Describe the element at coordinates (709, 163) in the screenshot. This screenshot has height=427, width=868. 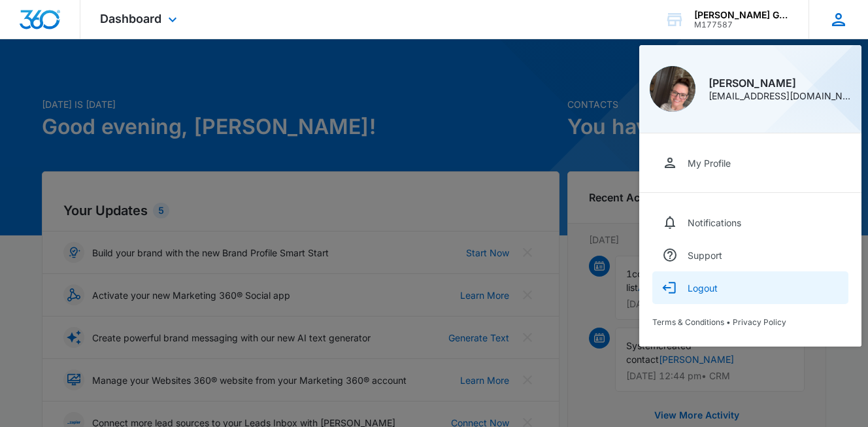
I see `div: My Profile` at that location.